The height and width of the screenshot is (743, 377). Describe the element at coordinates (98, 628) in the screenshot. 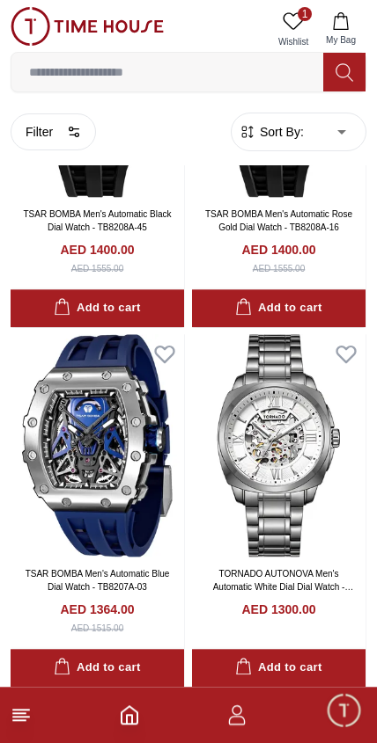

I see `div: AED 1515.00` at that location.